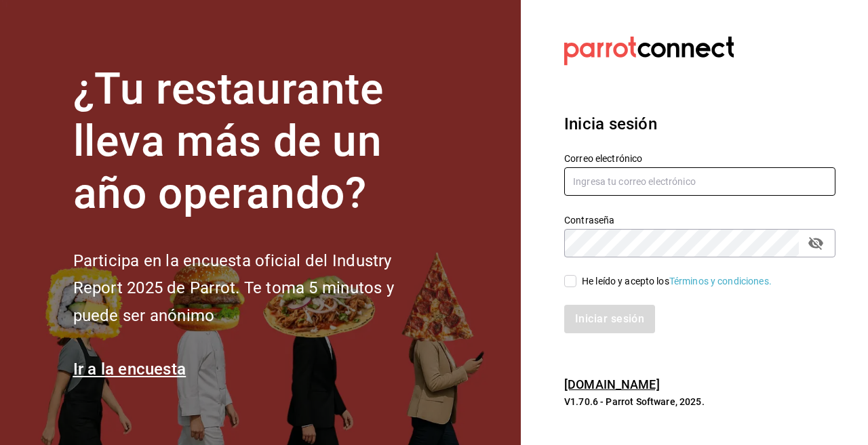  What do you see at coordinates (699, 124) in the screenshot?
I see `h3: Inicia sesión` at bounding box center [699, 124].